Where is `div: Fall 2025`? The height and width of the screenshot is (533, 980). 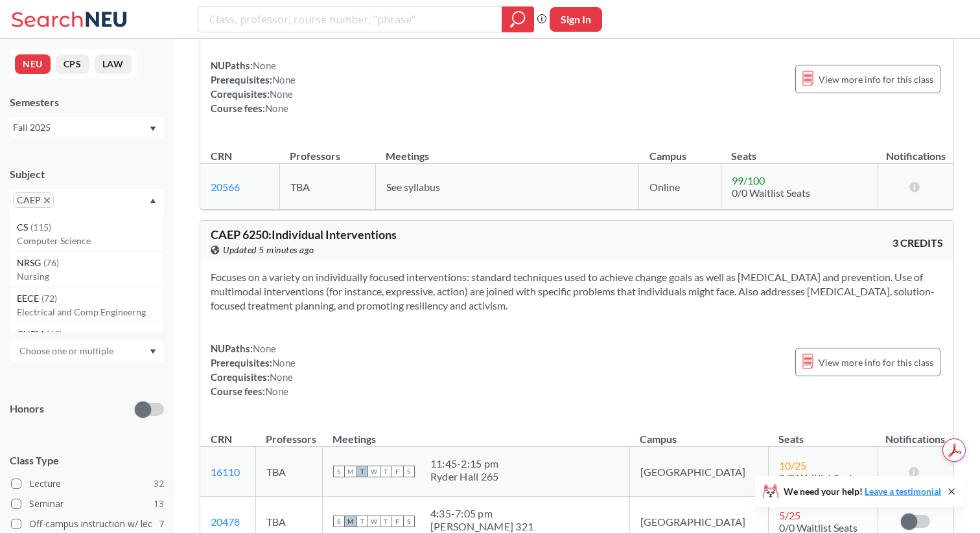
div: Fall 2025 is located at coordinates (81, 128).